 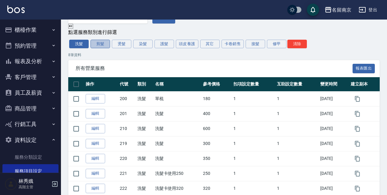 What do you see at coordinates (30, 108) in the screenshot?
I see `button: 商品管理` at bounding box center [30, 108].